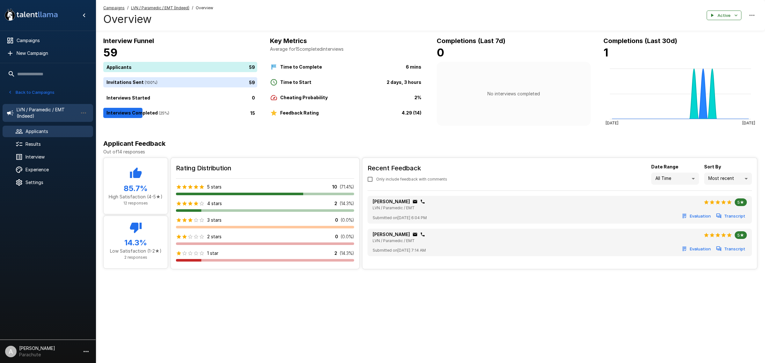 Image resolution: width=765 pixels, height=363 pixels. What do you see at coordinates (724, 15) in the screenshot?
I see `button: Active` at bounding box center [724, 15].